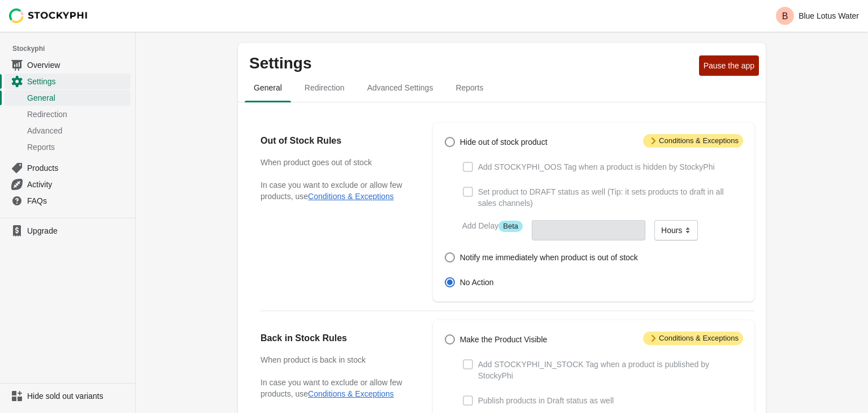 This screenshot has width=868, height=413. Describe the element at coordinates (611, 198) in the screenshot. I see `span: Set product to DRAFT status as well (Tip: it sets products to draft in all sales channels)` at that location.